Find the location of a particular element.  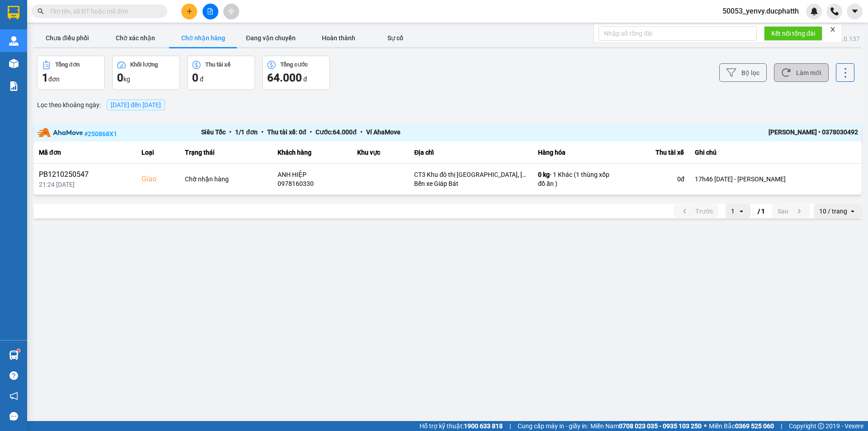

strong: 0369 525 060 is located at coordinates (755, 426).